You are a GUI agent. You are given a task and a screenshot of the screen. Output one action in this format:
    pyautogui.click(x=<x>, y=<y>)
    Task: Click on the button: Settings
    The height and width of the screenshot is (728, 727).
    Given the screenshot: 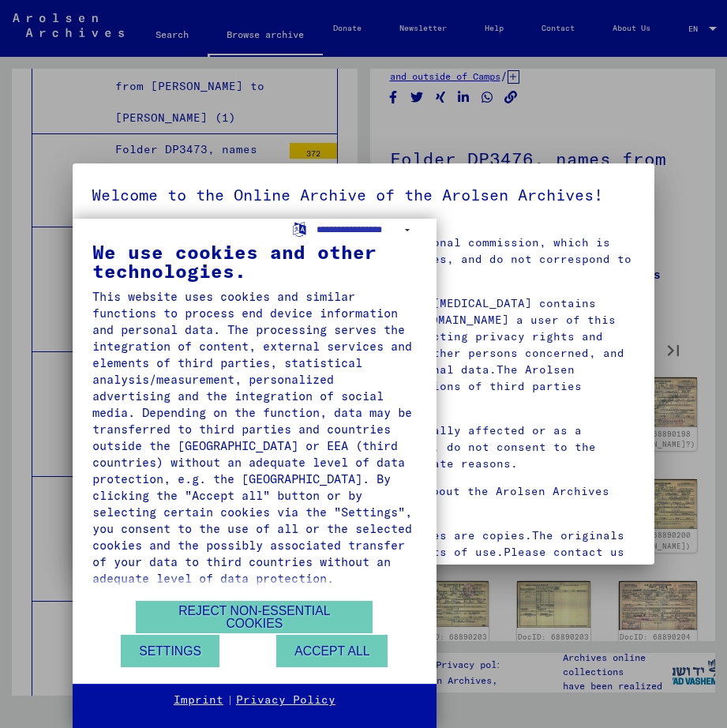 What is the action you would take?
    pyautogui.click(x=170, y=651)
    